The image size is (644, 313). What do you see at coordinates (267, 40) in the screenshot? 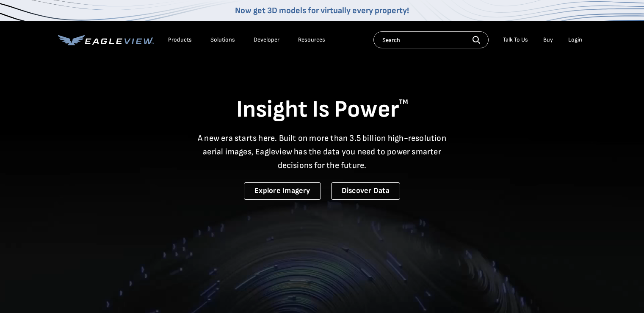
I see `a: Developer` at bounding box center [267, 40].